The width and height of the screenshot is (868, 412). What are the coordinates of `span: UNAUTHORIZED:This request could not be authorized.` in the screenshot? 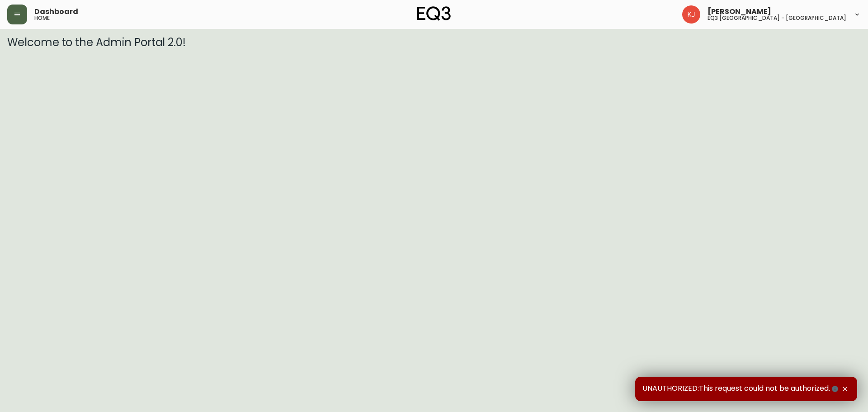 It's located at (741, 389).